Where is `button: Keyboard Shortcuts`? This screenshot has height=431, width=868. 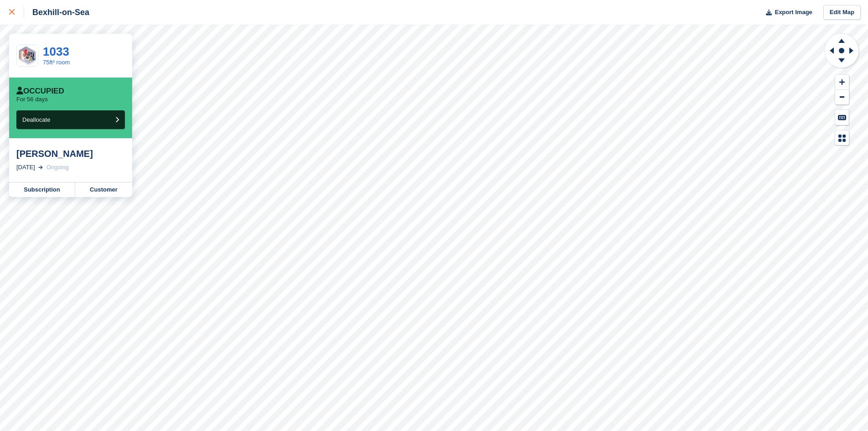
button: Keyboard Shortcuts is located at coordinates (842, 117).